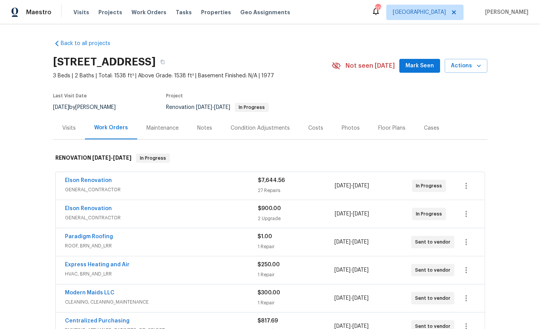 The width and height of the screenshot is (540, 329). What do you see at coordinates (70, 96) in the screenshot?
I see `span: Last Visit Date` at bounding box center [70, 96].